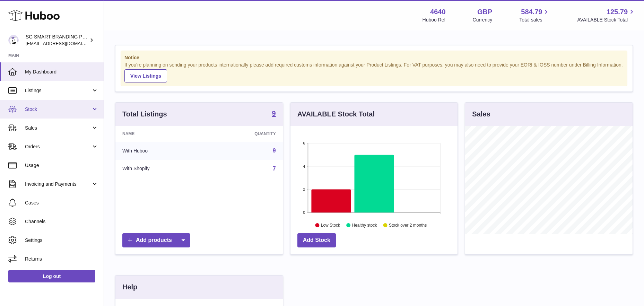 This screenshot has height=306, width=644. I want to click on a: Log out, so click(52, 276).